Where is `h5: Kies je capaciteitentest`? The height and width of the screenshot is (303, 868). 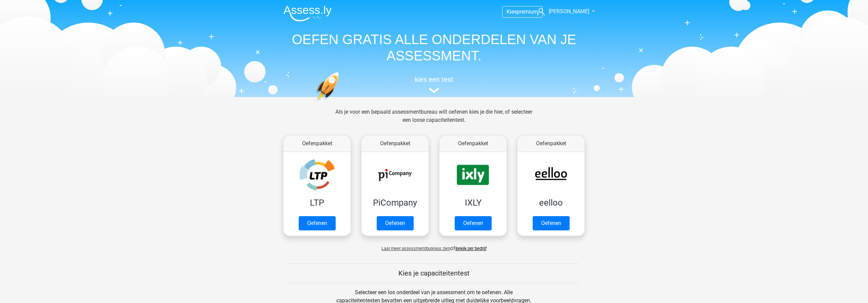 h5: Kies je capaciteitentest is located at coordinates (434, 273).